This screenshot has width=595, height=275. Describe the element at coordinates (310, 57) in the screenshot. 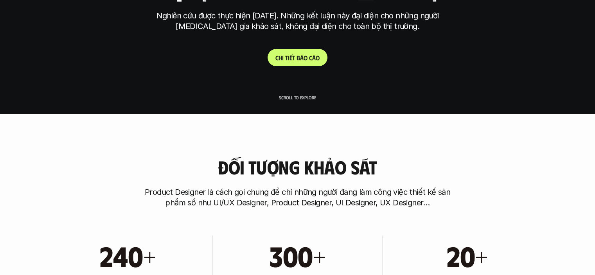

I see `span: c` at that location.